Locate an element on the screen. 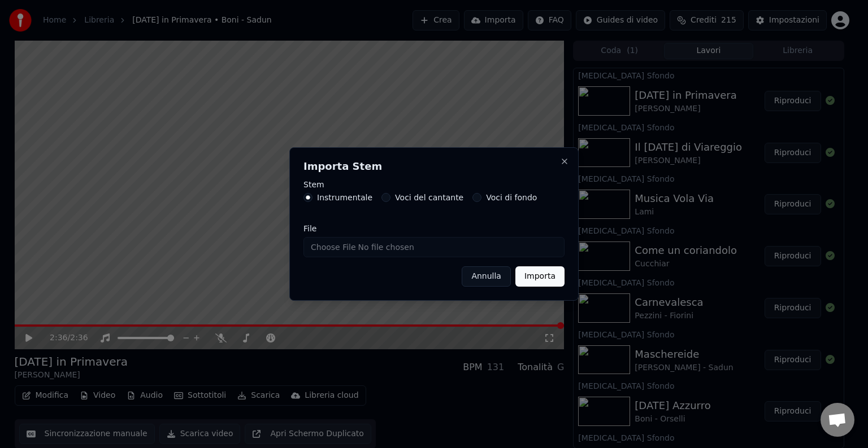 This screenshot has width=868, height=448. label: File is located at coordinates (434, 229).